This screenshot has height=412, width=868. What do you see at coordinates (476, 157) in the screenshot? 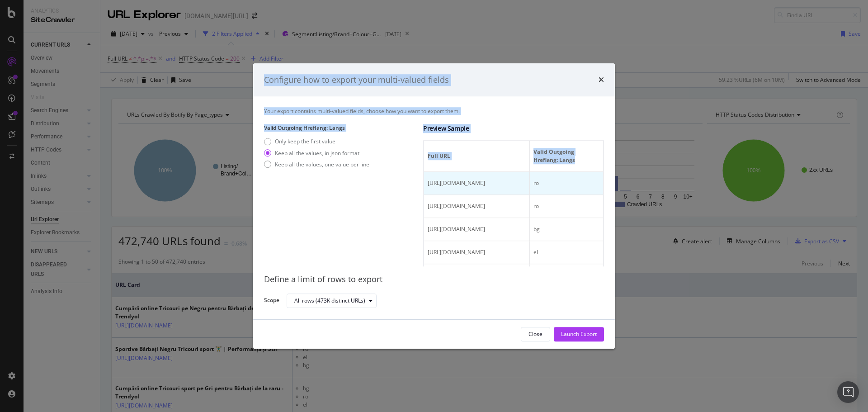
I see `span: Full URL` at bounding box center [476, 157].